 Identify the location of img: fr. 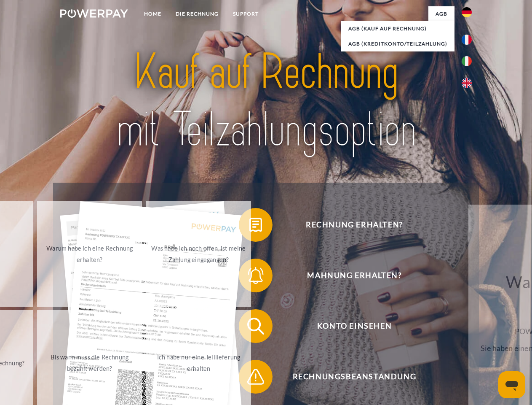
(467, 40).